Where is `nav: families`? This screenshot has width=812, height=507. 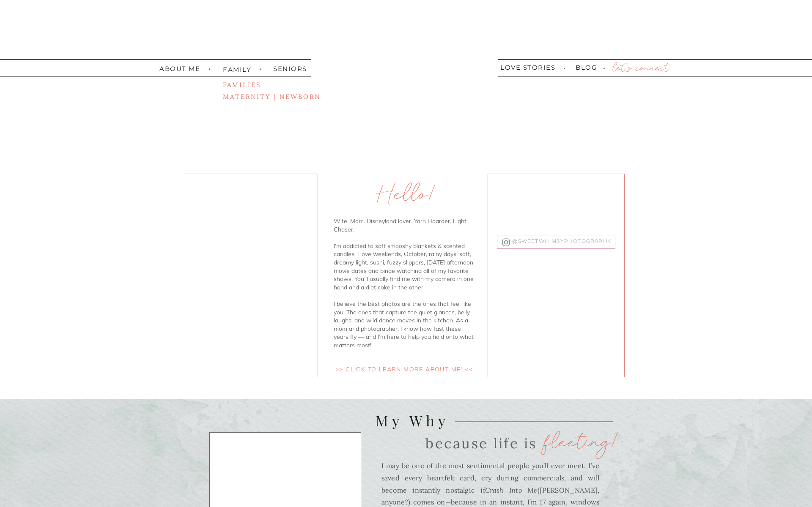 nav: families is located at coordinates (240, 84).